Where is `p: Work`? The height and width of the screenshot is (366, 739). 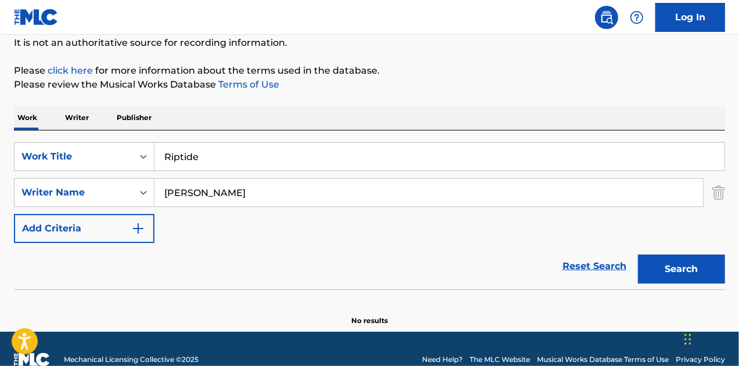
p: Work is located at coordinates (27, 118).